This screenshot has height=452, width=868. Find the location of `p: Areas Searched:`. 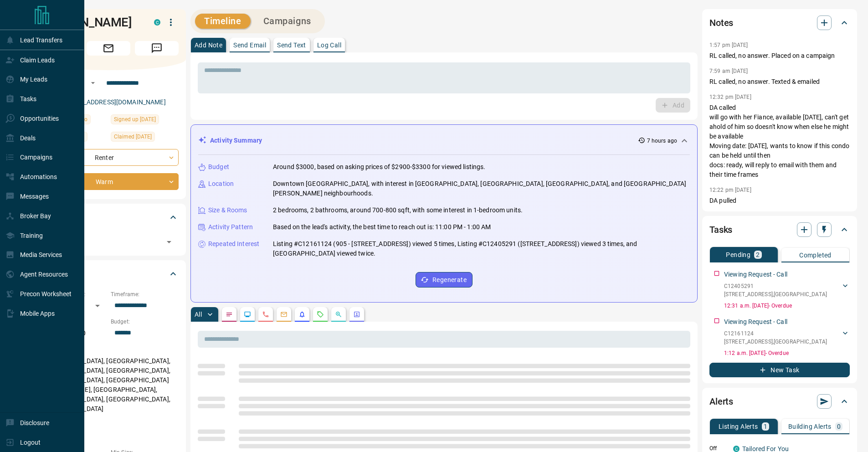

p: Areas Searched: is located at coordinates (109, 350).